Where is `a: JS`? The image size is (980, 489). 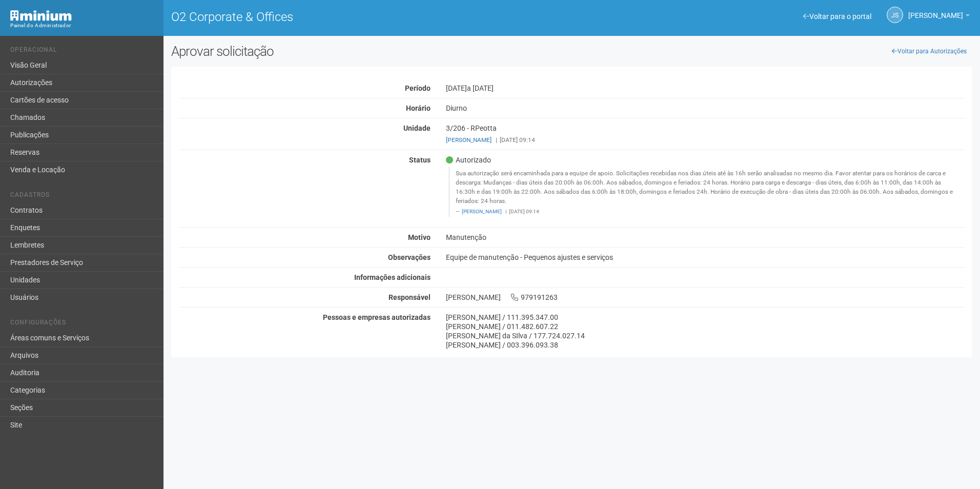 a: JS is located at coordinates (895, 15).